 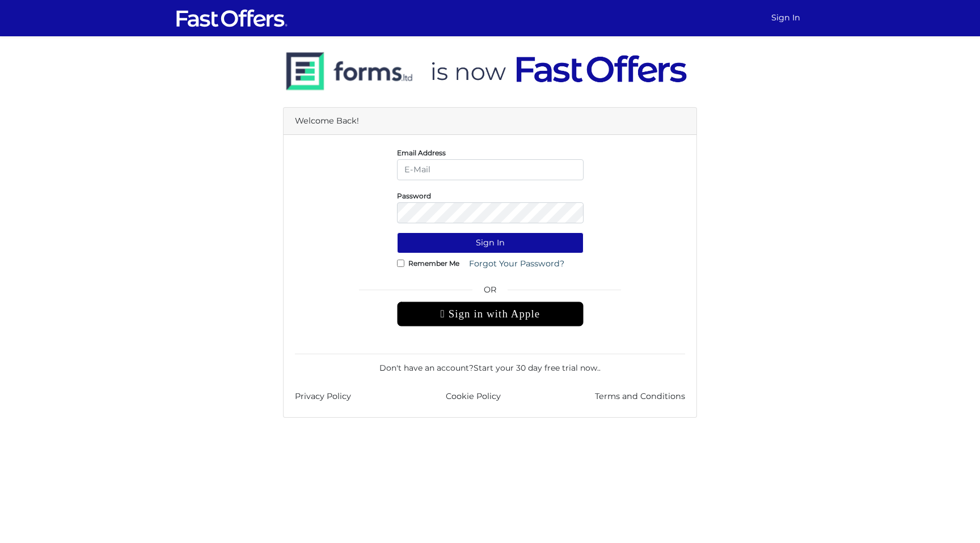 What do you see at coordinates (490, 314) in the screenshot?
I see `div: Sign in with Apple` at bounding box center [490, 314].